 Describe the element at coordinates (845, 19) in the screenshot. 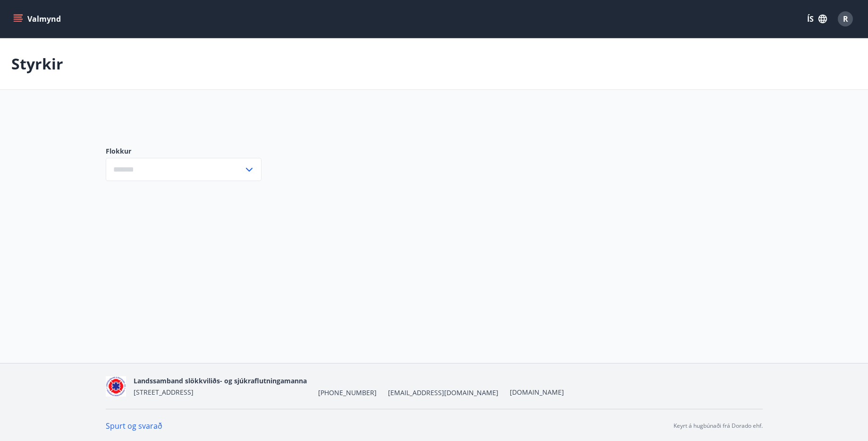

I see `button: R` at that location.